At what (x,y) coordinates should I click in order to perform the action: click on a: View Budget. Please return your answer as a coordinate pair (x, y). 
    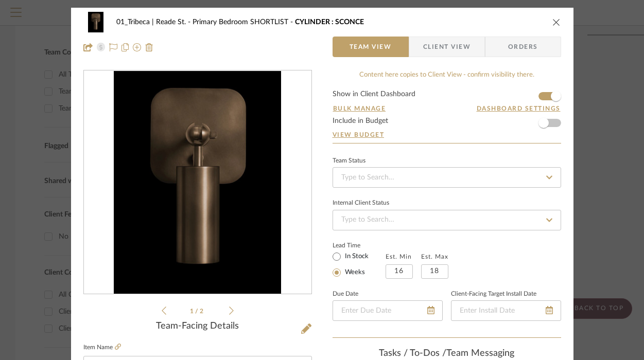
    Looking at the image, I should click on (448, 135).